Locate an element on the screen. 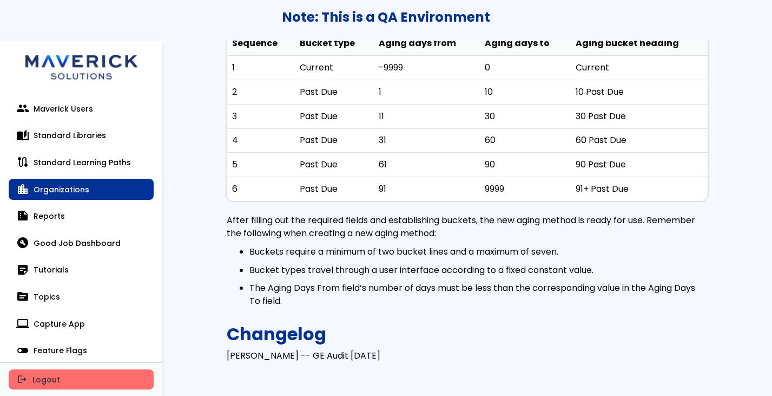 This screenshot has width=772, height=396. p: Aging days from is located at coordinates (427, 43).